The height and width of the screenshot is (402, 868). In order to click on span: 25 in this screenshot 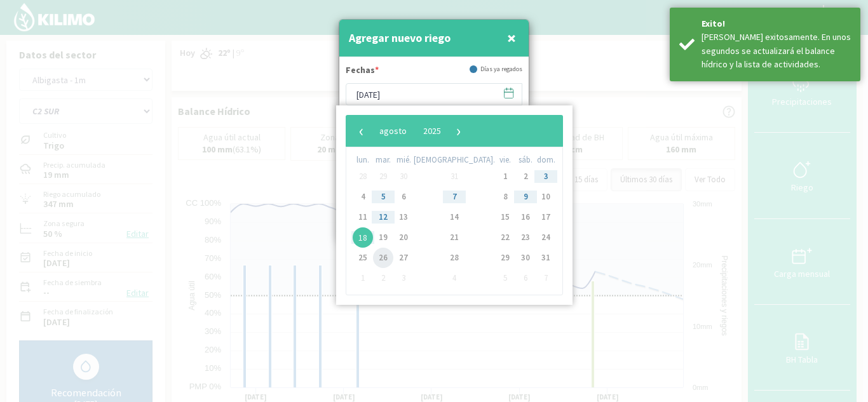, I will do `click(363, 258)`.